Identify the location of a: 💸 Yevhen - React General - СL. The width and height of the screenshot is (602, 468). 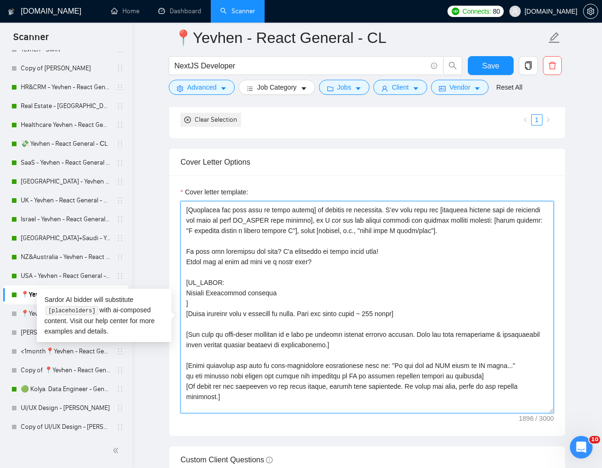
(66, 144).